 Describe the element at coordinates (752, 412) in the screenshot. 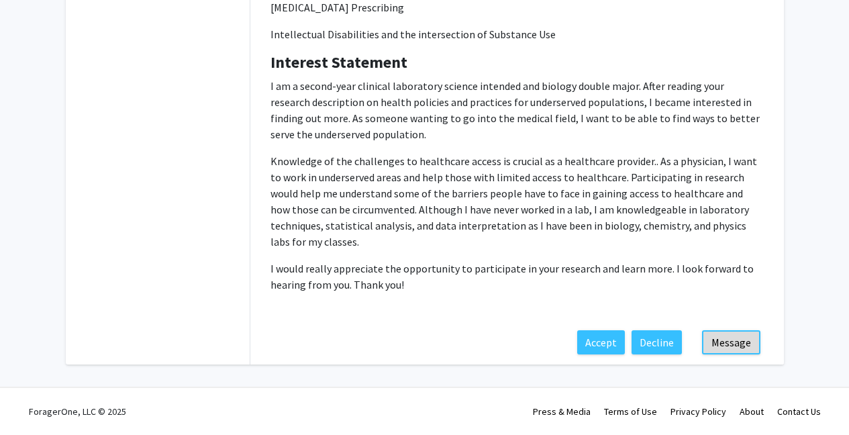

I see `a: About` at that location.